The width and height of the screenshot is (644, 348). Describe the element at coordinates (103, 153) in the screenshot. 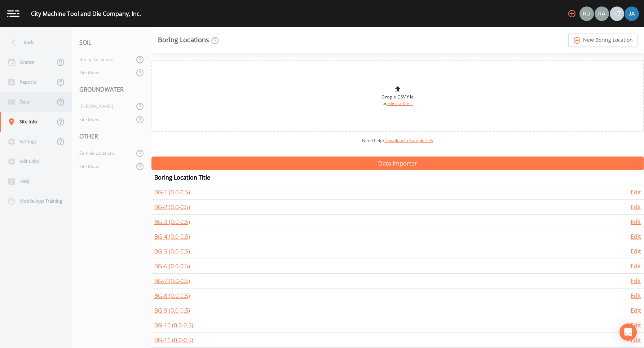

I see `a: Sample Locations` at that location.